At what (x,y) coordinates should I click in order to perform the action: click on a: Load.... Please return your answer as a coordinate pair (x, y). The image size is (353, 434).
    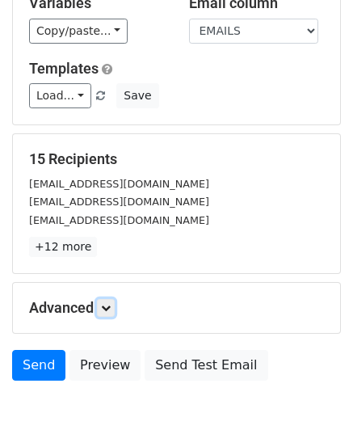
    Looking at the image, I should click on (60, 95).